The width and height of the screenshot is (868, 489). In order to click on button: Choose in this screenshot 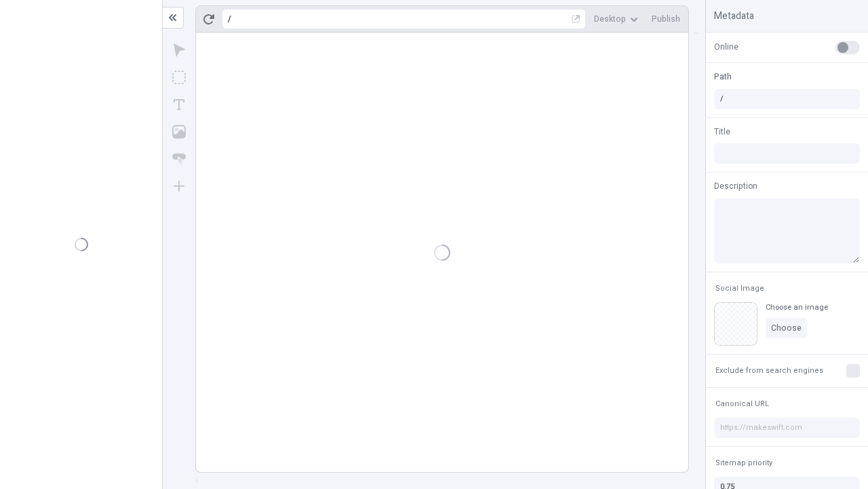, I will do `click(786, 328)`.